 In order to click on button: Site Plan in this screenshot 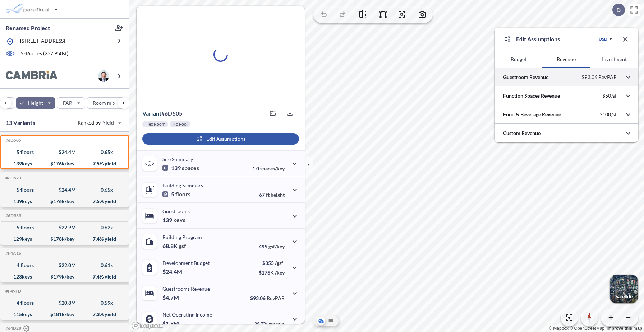, I will do `click(331, 321)`.